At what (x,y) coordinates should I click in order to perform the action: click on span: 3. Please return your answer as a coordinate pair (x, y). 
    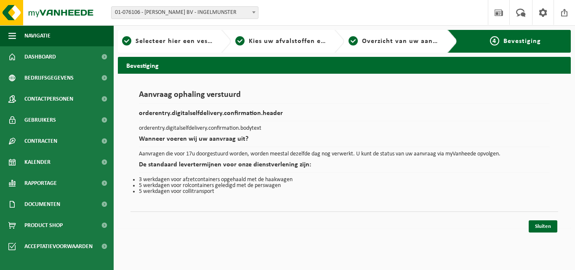
    Looking at the image, I should click on (353, 41).